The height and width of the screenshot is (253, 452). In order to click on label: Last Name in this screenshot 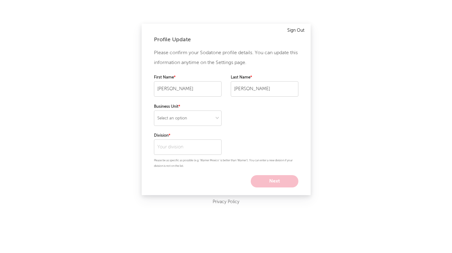, I will do `click(265, 77)`.